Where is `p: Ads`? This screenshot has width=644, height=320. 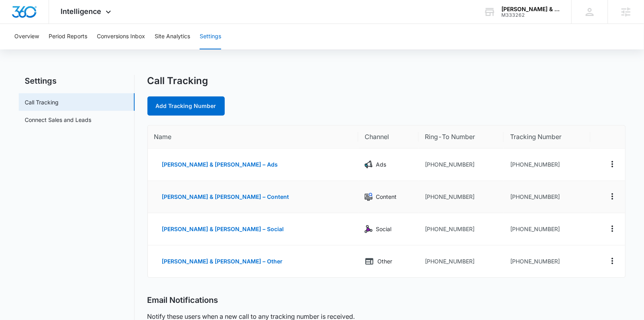
p: Ads is located at coordinates (381, 164).